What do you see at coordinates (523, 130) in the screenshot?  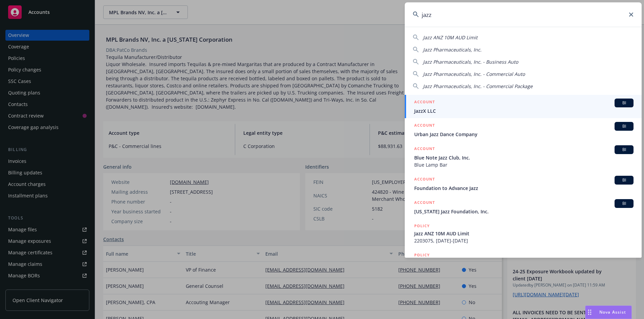 I see `a: ACCOUNTBIUrban Jazz Dance Company` at bounding box center [523, 130].